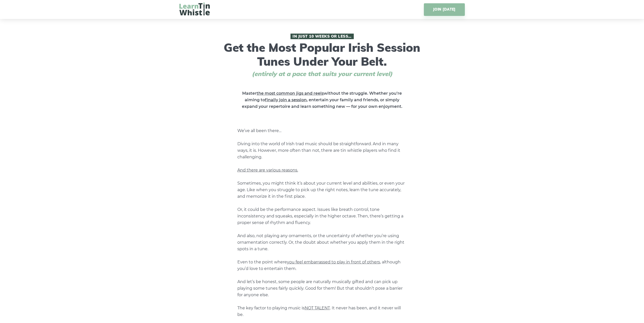 The width and height of the screenshot is (644, 323). What do you see at coordinates (290, 93) in the screenshot?
I see `span: the most common jigs and reels` at bounding box center [290, 93].